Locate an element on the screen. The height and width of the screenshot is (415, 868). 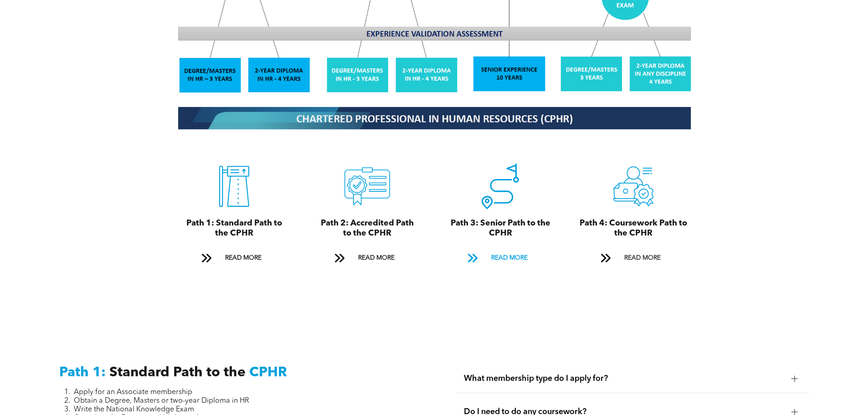
span: Path 3: Senior Path to the CPHR is located at coordinates (500, 228).